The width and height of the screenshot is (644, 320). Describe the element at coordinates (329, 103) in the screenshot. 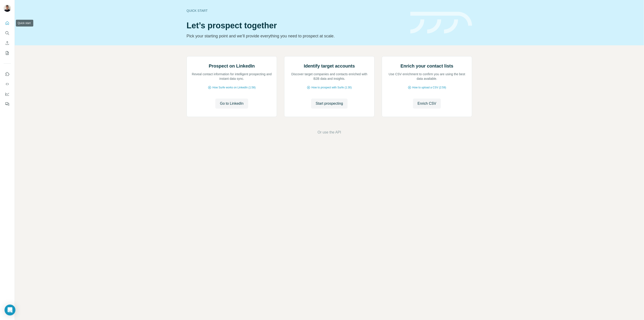

I see `span: Start prospecting` at that location.